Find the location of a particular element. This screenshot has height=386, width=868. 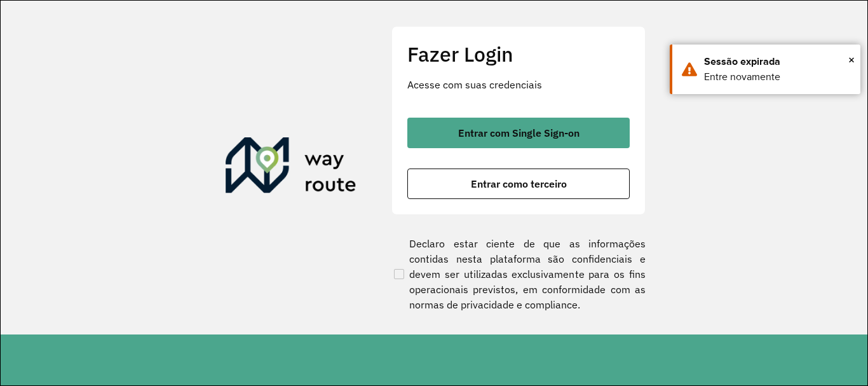

span: Entrar como terceiro is located at coordinates (519, 183).